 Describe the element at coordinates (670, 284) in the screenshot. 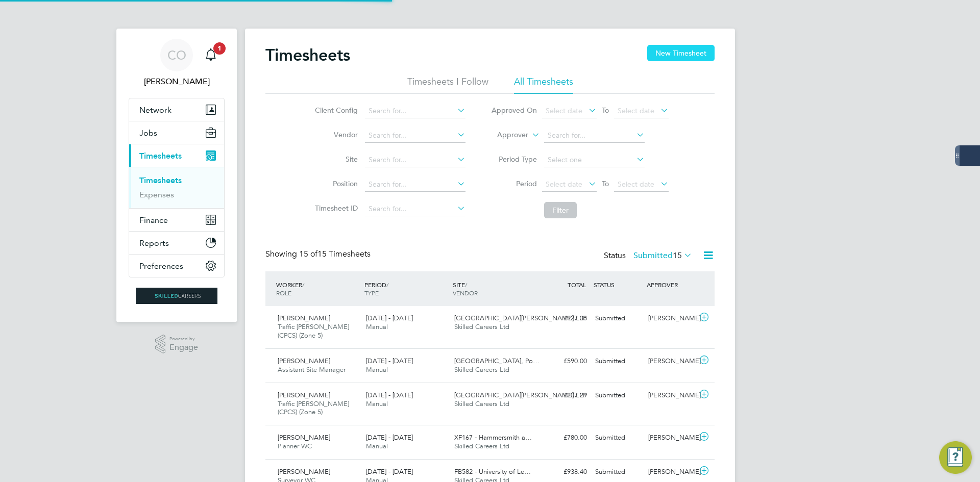

I see `div: APPROVER` at that location.